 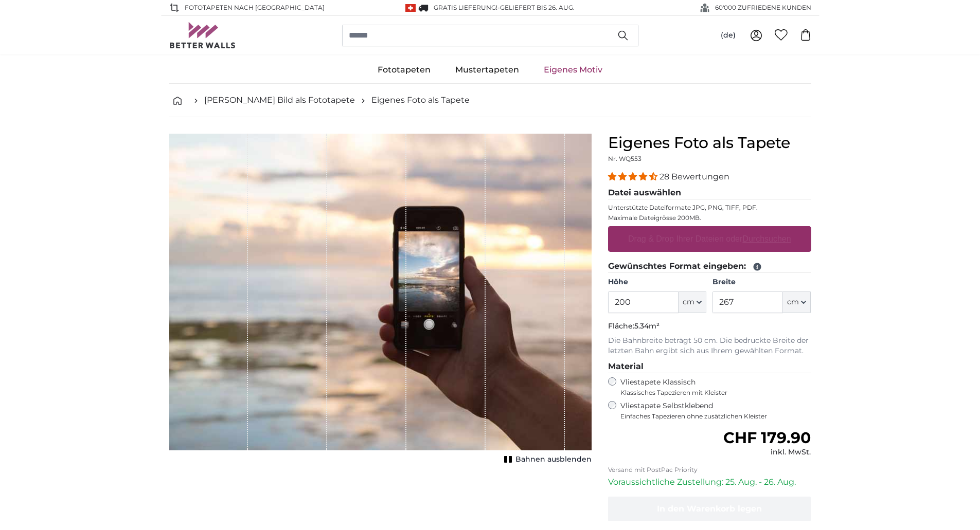 I want to click on nav: breadcrumbs, so click(x=490, y=100).